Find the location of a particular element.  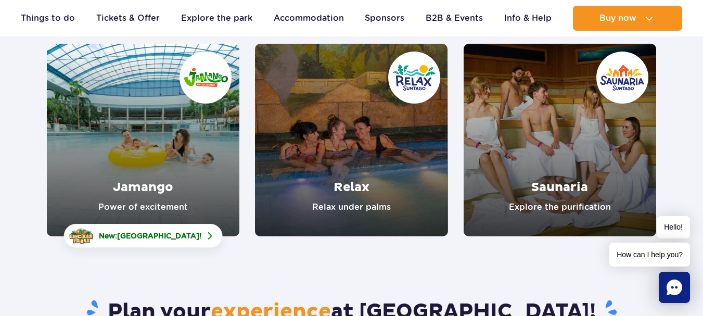

button: Buy now is located at coordinates (628, 18).